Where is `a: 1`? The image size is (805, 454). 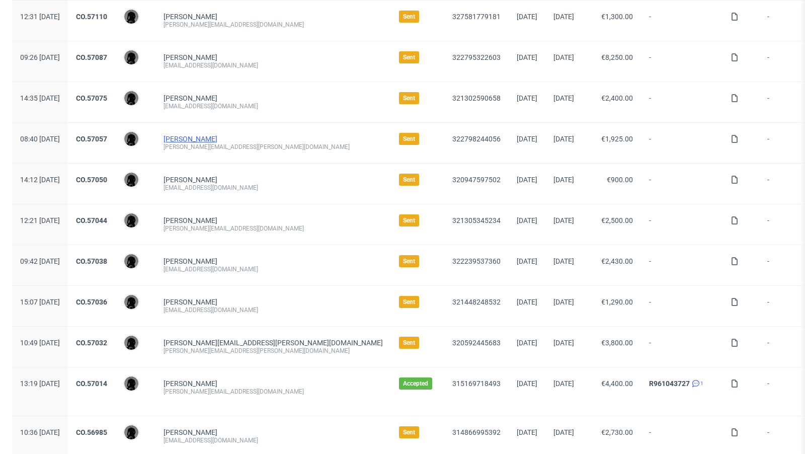
a: 1 is located at coordinates (696, 383).